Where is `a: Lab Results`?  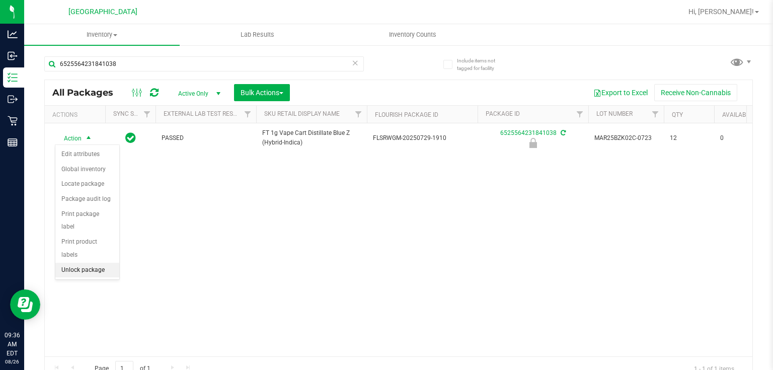
a: Lab Results is located at coordinates (257, 35).